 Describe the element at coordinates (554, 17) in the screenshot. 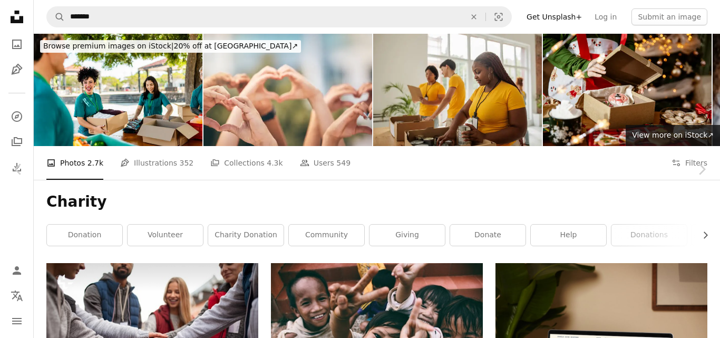

I see `a: Get Unsplash+` at that location.